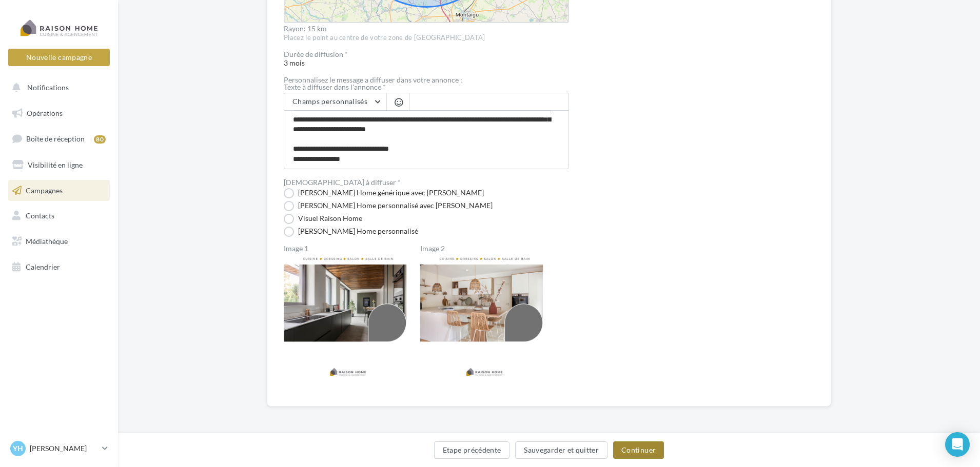  What do you see at coordinates (59, 57) in the screenshot?
I see `button: Nouvelle campagne` at bounding box center [59, 57].